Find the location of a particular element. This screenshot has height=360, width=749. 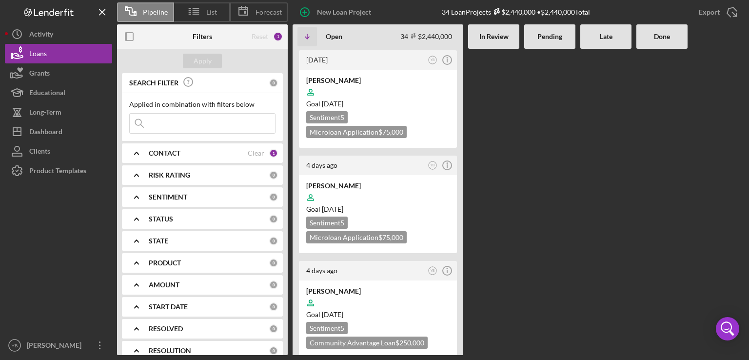

b: Done is located at coordinates (662, 37).